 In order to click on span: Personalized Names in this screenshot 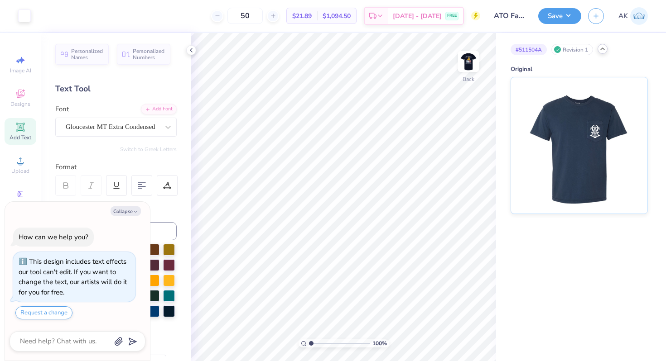, I will do `click(87, 54)`.